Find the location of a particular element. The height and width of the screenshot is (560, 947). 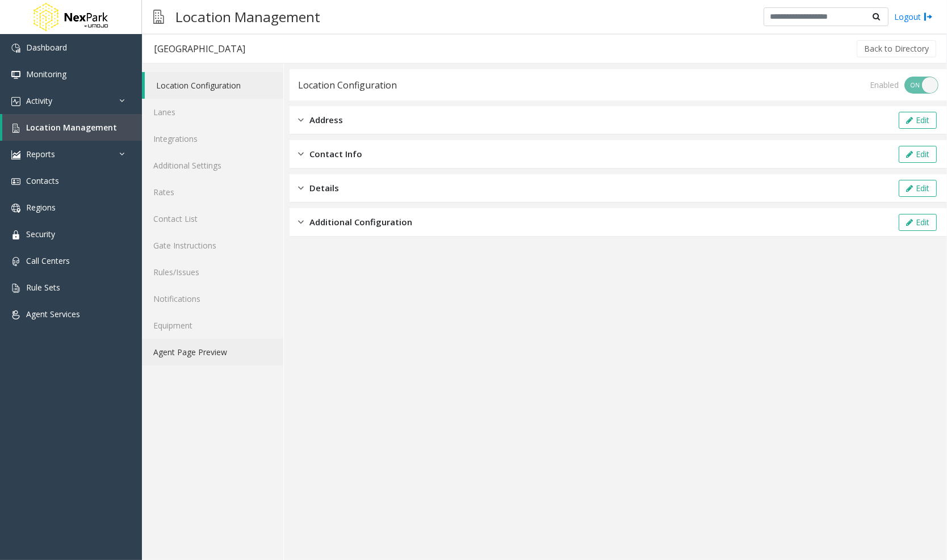

span: Contacts is located at coordinates (42, 180).